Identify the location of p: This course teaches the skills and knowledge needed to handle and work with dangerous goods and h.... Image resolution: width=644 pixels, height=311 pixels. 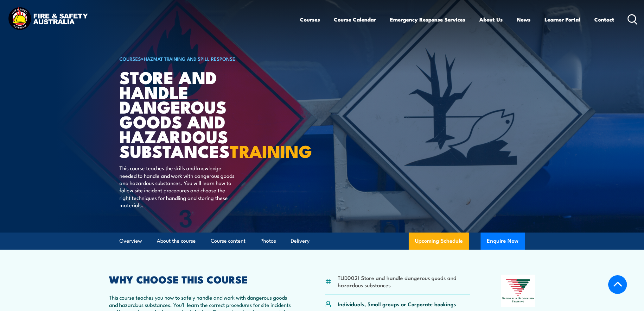
(177, 186).